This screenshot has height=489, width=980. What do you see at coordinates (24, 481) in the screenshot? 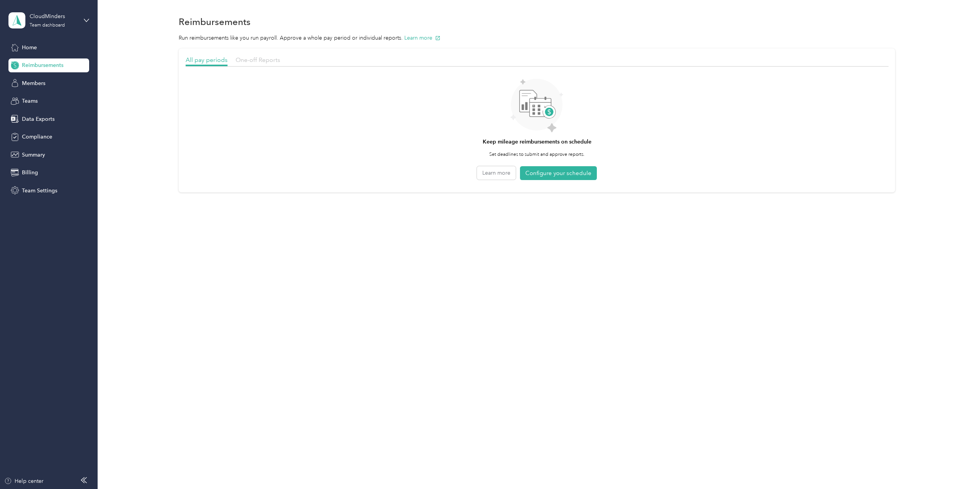
I see `button: Help center` at bounding box center [24, 481].